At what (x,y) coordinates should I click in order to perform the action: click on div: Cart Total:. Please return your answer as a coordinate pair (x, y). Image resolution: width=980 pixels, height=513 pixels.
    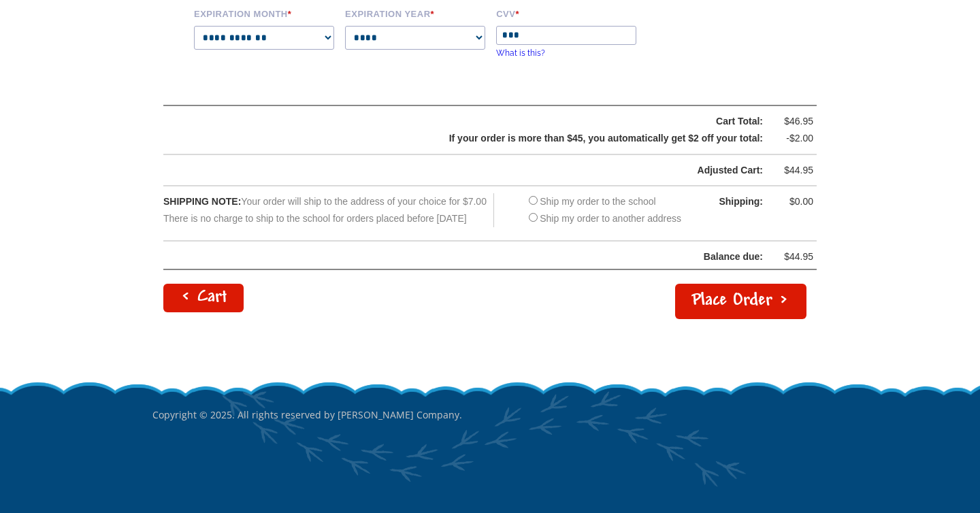
    Looking at the image, I should click on (481, 122).